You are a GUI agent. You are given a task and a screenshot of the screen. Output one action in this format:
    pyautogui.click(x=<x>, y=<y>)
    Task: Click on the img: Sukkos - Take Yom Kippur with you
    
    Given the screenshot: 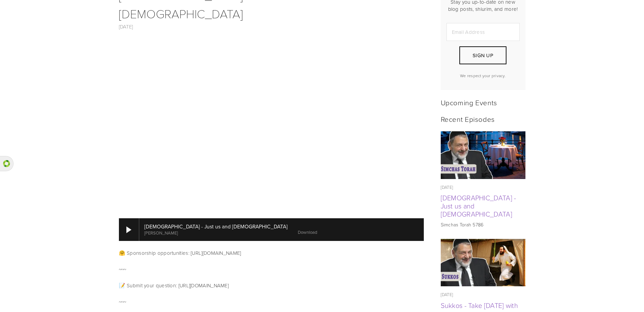 What is the action you would take?
    pyautogui.click(x=483, y=263)
    